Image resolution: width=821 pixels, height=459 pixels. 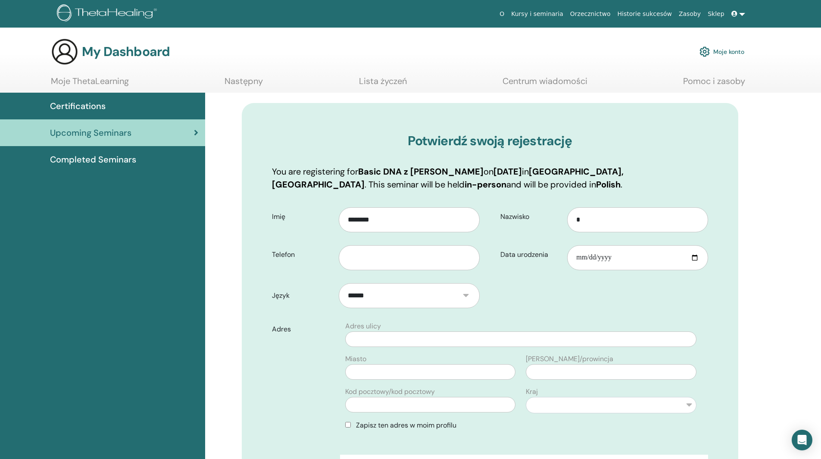 What do you see at coordinates (93, 160) in the screenshot?
I see `span: Completed Seminars` at bounding box center [93, 160].